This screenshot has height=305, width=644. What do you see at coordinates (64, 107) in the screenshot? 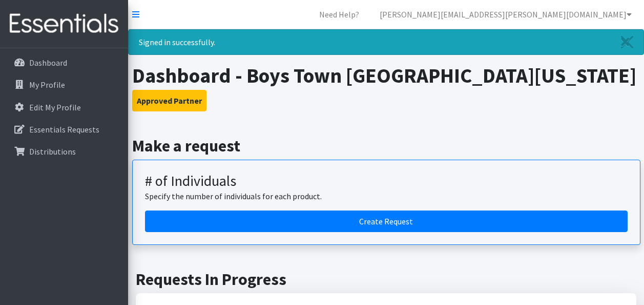
I see `a: Edit My Profile` at bounding box center [64, 107].